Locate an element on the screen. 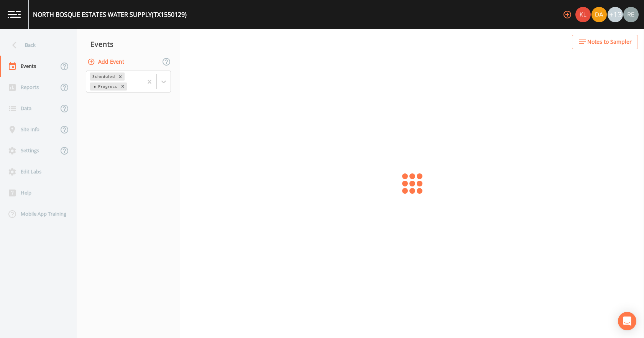  button: Notes to Sampler is located at coordinates (605, 42).